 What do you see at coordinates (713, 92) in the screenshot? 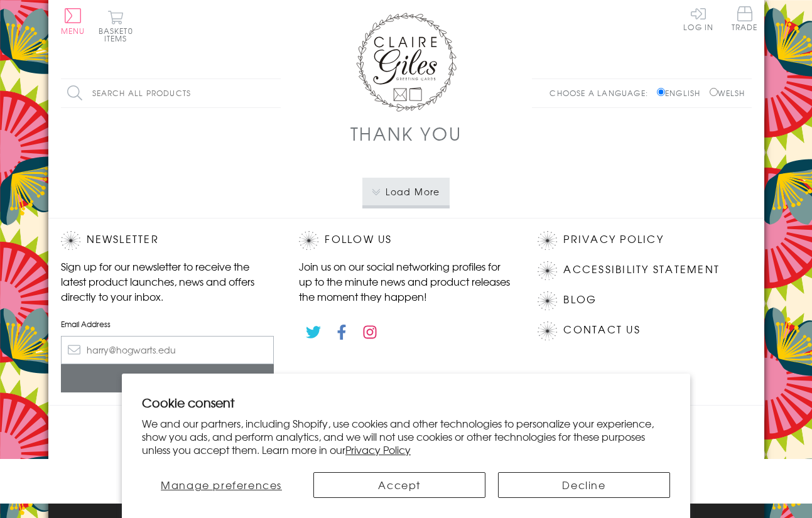
I see `input: Welsh` at bounding box center [713, 92].